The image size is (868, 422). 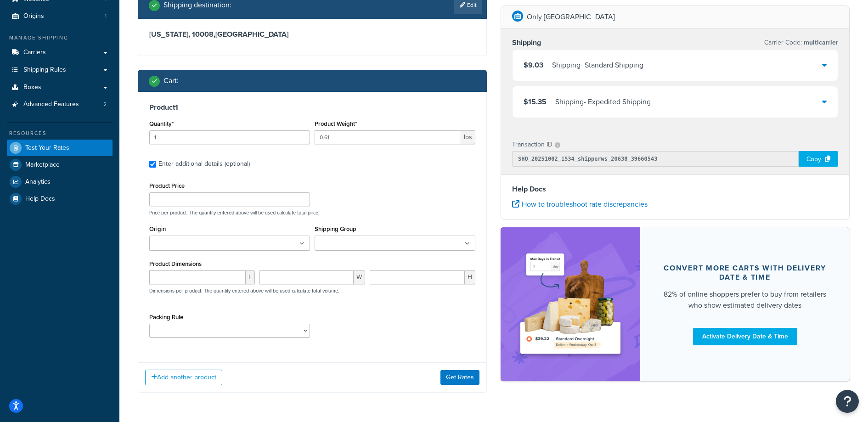 What do you see at coordinates (818, 159) in the screenshot?
I see `div: Copy` at bounding box center [818, 159].